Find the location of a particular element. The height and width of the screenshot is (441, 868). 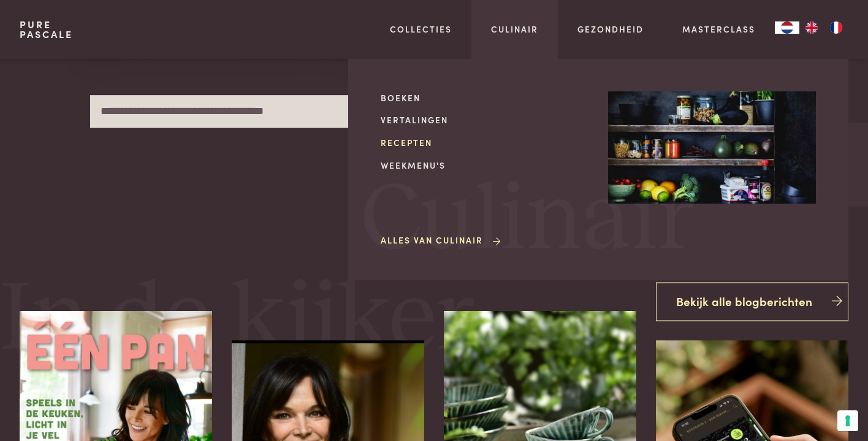

a: Culinair is located at coordinates (514, 29).